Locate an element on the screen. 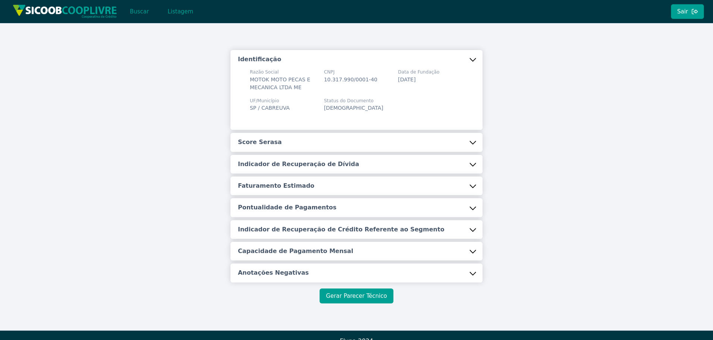  h5: Indicador de Recuperação de Dívida is located at coordinates (298, 164).